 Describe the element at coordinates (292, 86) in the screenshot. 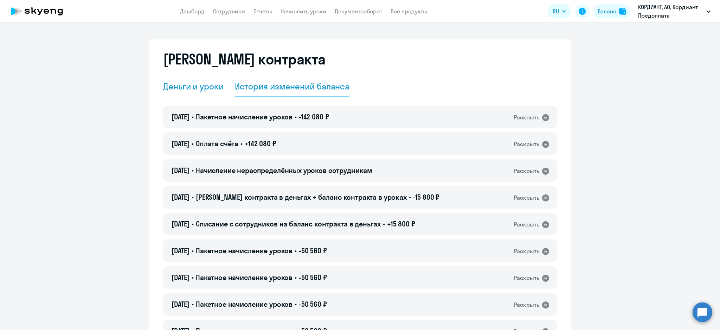

I see `div: История изменений баланса` at that location.